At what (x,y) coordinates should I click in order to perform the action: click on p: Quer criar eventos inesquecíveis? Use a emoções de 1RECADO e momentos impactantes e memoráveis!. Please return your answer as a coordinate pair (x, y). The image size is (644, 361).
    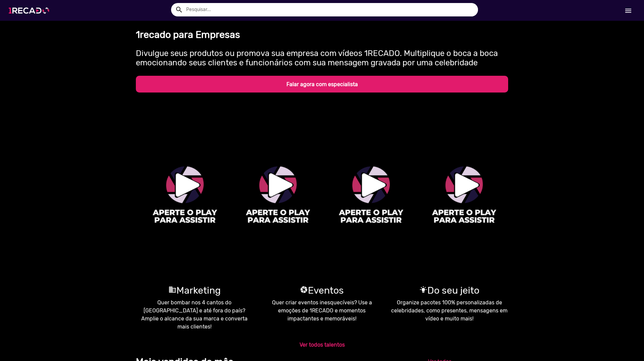
    Looking at the image, I should click on (322, 311).